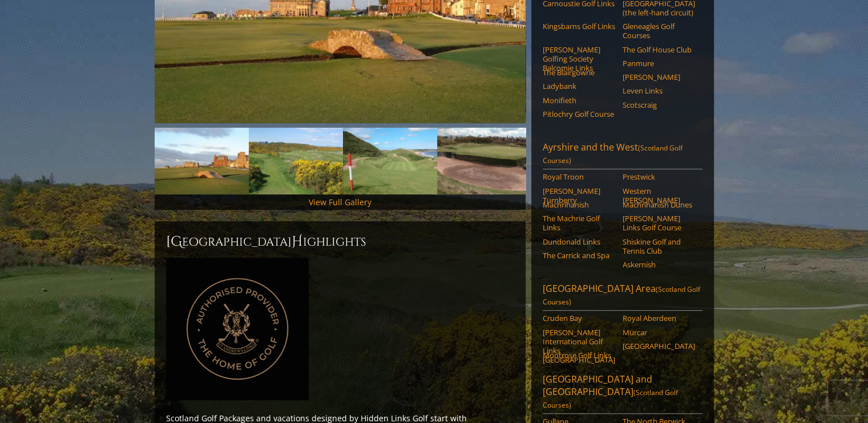 This screenshot has height=423, width=868. I want to click on a: Kingsbarns Golf Links, so click(579, 26).